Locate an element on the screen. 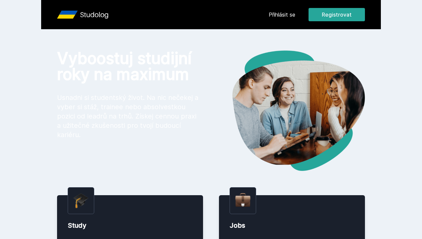  div: Jobs is located at coordinates (292, 225).